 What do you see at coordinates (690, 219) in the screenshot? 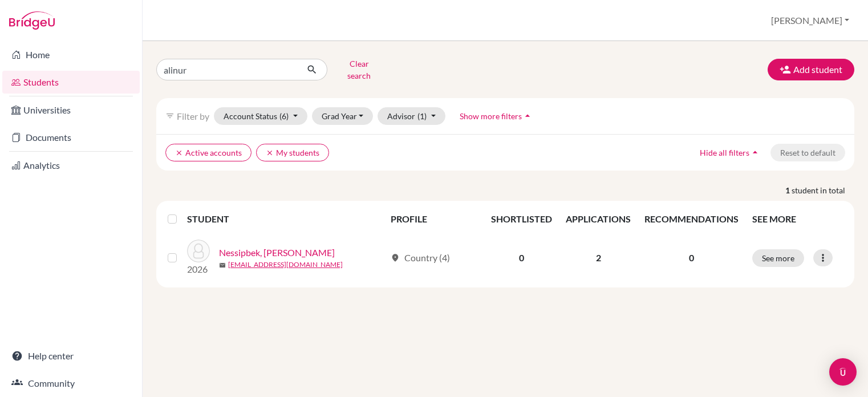
I see `th: RECOMMENDATIONS` at bounding box center [690, 219].